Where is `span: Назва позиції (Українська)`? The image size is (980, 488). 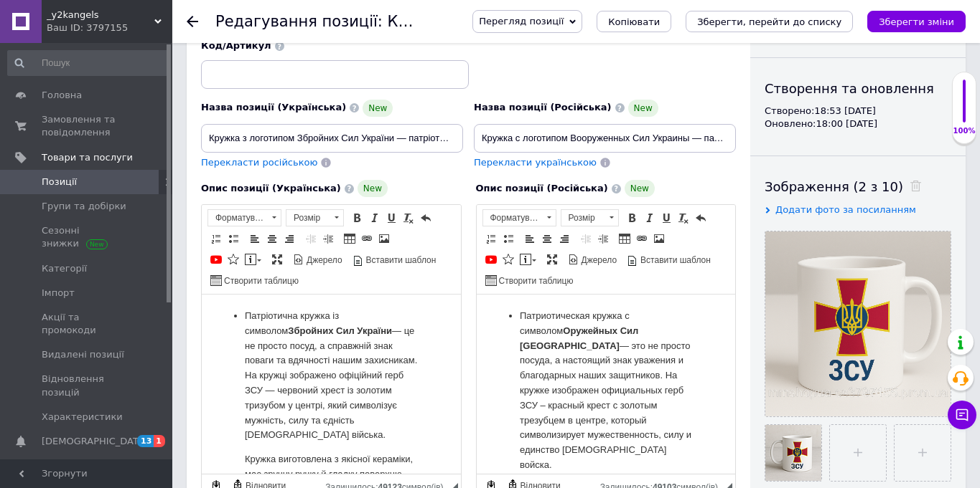
span: Назва позиції (Українська) is located at coordinates (273, 107).